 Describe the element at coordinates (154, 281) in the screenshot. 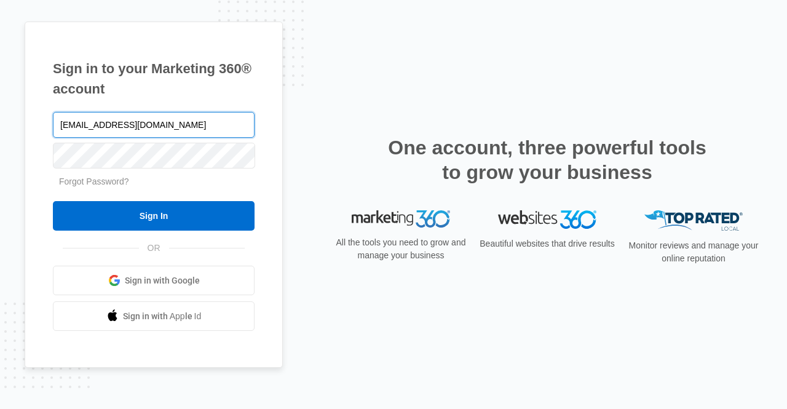

I see `a: Sign in with Google` at that location.